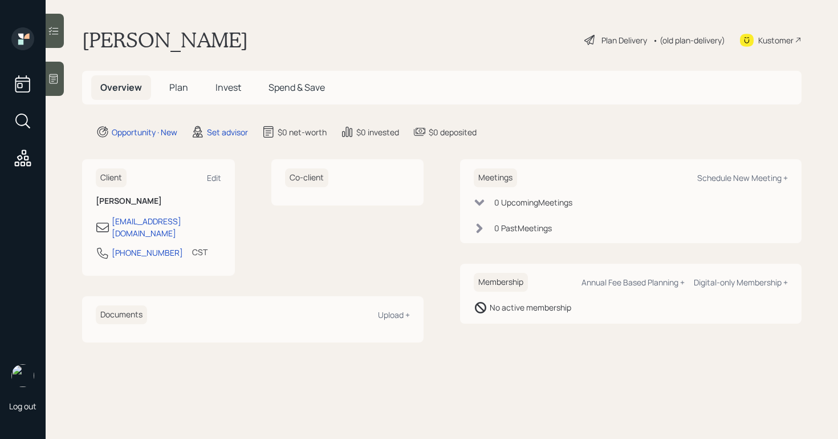 This screenshot has width=838, height=439. I want to click on div: Opportunity · New, so click(144, 132).